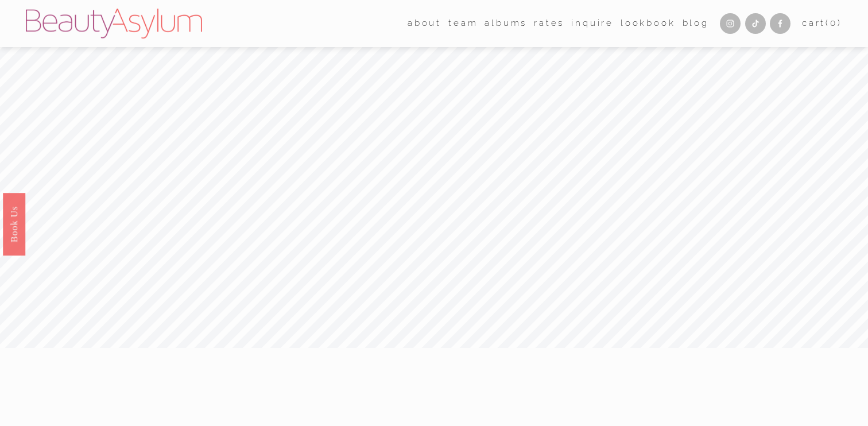 Image resolution: width=868 pixels, height=426 pixels. Describe the element at coordinates (756, 23) in the screenshot. I see `a: TikTok` at that location.